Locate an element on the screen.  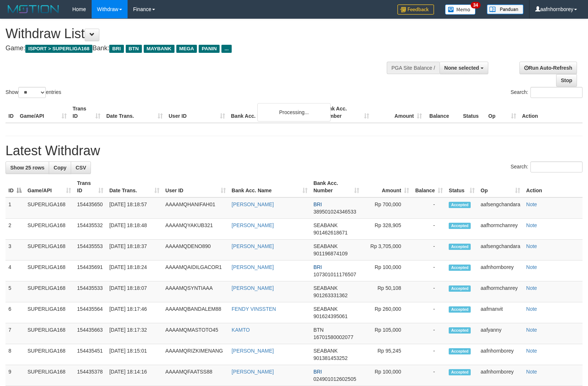
th: Amount is located at coordinates (398, 112).